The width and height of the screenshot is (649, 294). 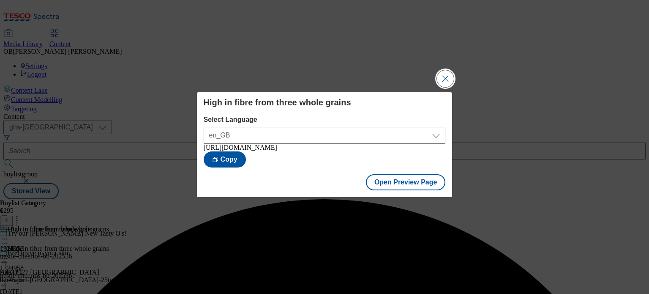 I want to click on h4: High in fibre from three whole grains, so click(x=324, y=102).